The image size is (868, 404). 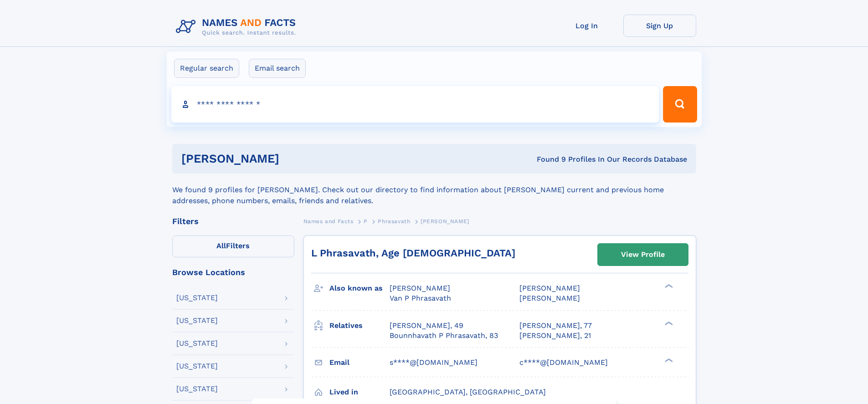 I want to click on span: Phrasavath, so click(x=394, y=221).